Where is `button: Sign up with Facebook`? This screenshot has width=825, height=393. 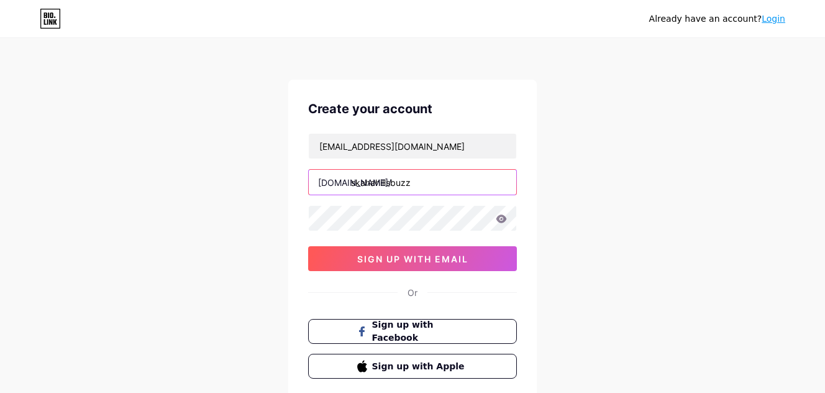 button: Sign up with Facebook is located at coordinates (413, 331).